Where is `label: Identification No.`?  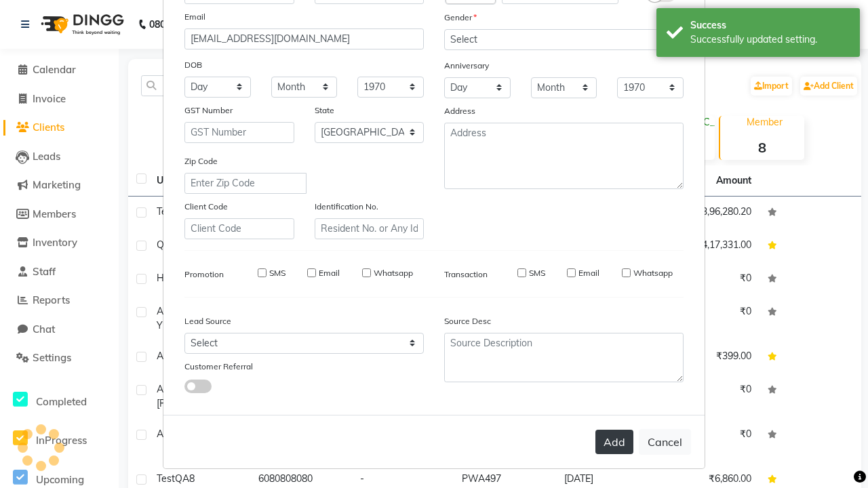 label: Identification No. is located at coordinates (347, 207).